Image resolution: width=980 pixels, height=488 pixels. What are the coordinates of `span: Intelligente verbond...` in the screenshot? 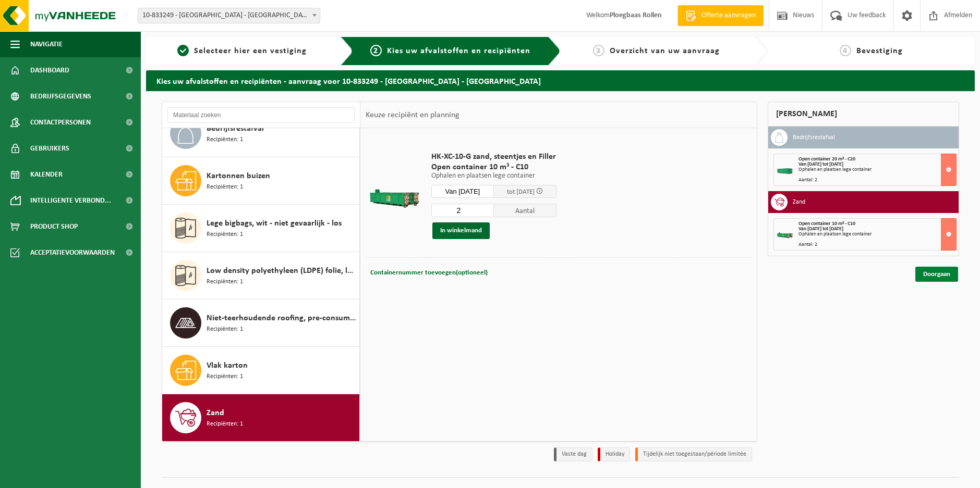 It's located at (70, 200).